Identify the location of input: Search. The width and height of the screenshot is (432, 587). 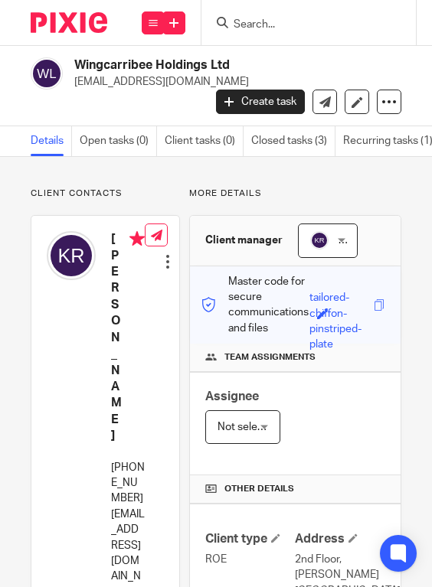
(301, 25).